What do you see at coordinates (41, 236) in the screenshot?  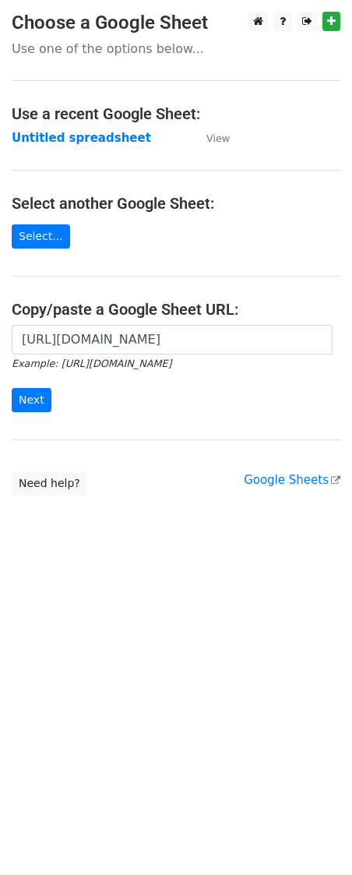 I see `a: Select...` at bounding box center [41, 236].